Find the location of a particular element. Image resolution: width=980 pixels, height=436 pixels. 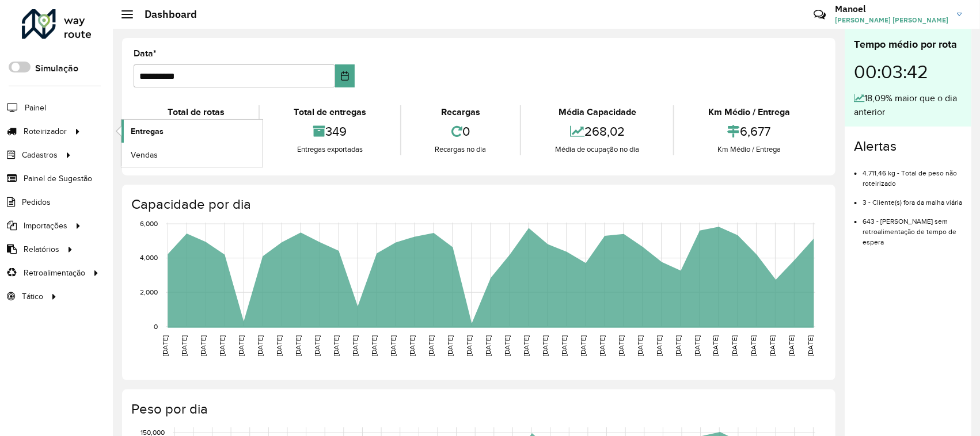

span: Importações is located at coordinates (46, 225).